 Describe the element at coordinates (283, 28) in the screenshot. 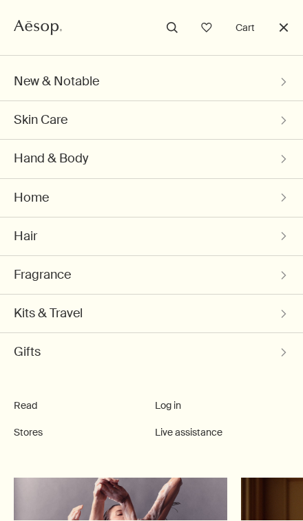

I see `button: Close` at that location.